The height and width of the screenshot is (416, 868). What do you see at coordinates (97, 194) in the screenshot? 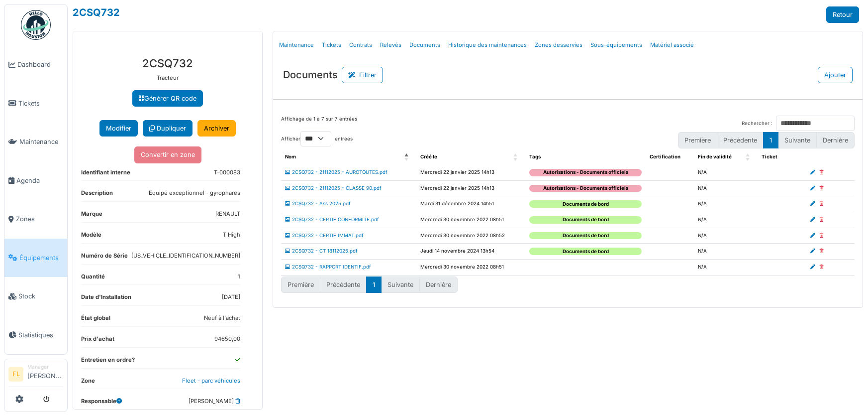
I see `dt: Description` at bounding box center [97, 194].